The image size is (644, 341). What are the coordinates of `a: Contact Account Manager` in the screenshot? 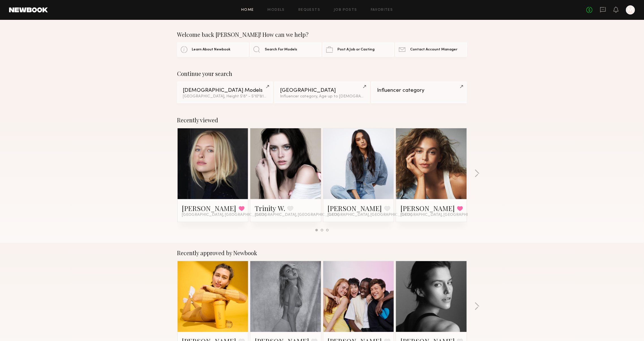 It's located at (431, 50).